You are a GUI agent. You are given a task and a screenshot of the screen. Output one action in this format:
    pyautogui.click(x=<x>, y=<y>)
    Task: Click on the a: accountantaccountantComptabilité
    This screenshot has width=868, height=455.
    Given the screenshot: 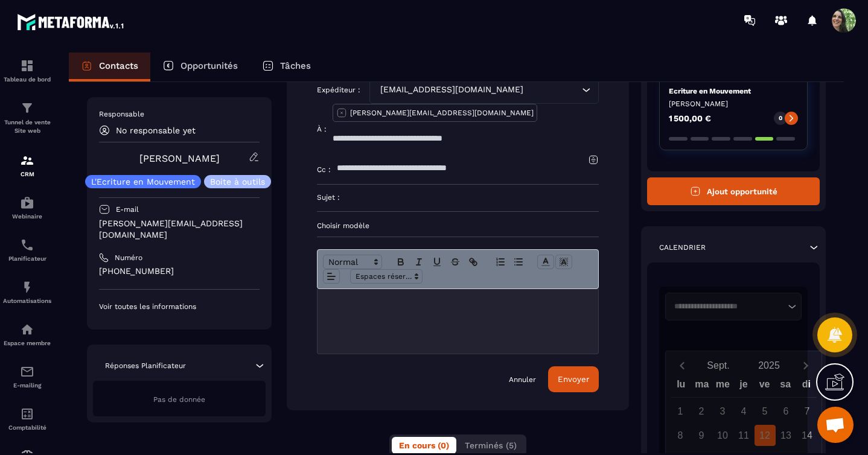 What is the action you would take?
    pyautogui.click(x=27, y=419)
    